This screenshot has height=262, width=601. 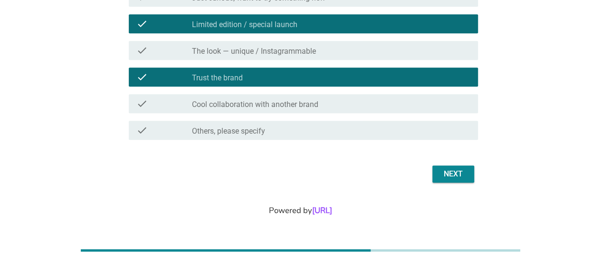 I want to click on div: Powered by, so click(x=300, y=210).